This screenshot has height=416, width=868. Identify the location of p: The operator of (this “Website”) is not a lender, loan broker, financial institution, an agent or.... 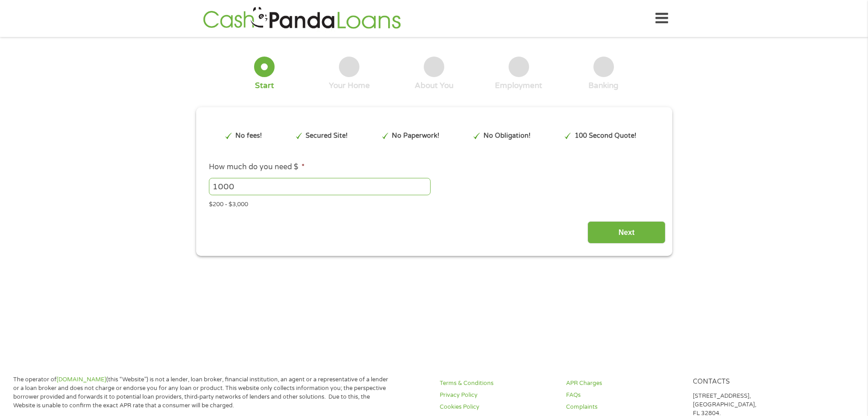
(203, 393).